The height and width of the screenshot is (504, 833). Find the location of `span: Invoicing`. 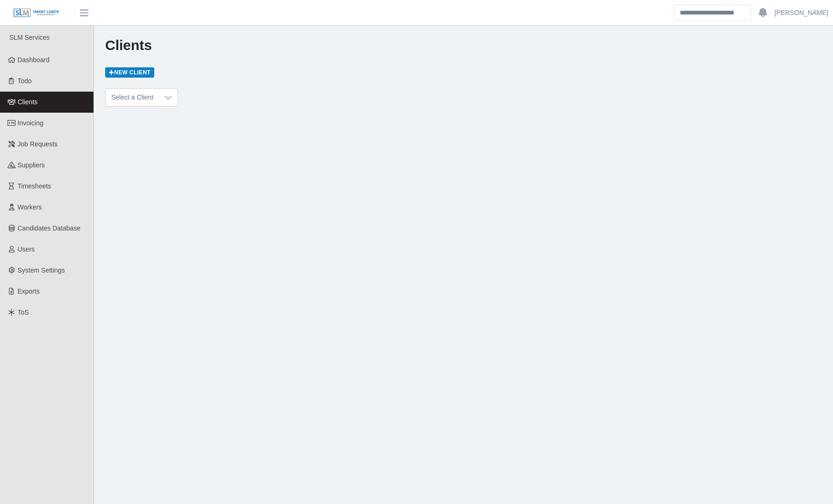

span: Invoicing is located at coordinates (30, 123).